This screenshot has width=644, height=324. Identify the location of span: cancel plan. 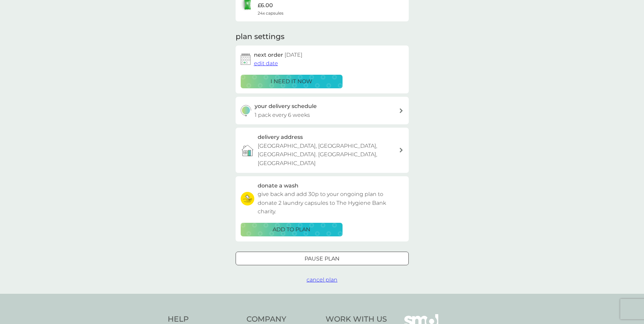
(322, 280).